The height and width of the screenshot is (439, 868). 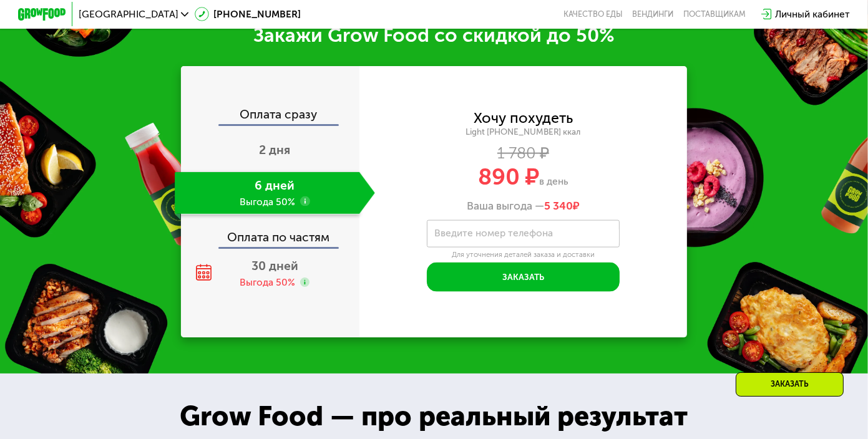 I want to click on div: Хочу похудеть, so click(x=523, y=118).